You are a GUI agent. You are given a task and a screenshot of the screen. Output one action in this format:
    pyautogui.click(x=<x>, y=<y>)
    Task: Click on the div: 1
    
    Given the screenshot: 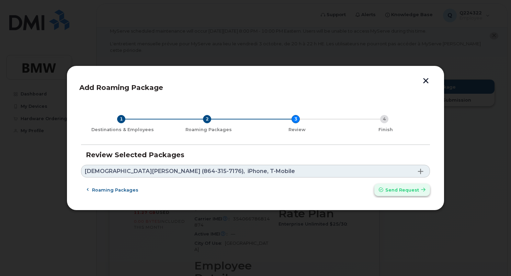 What is the action you would take?
    pyautogui.click(x=121, y=119)
    